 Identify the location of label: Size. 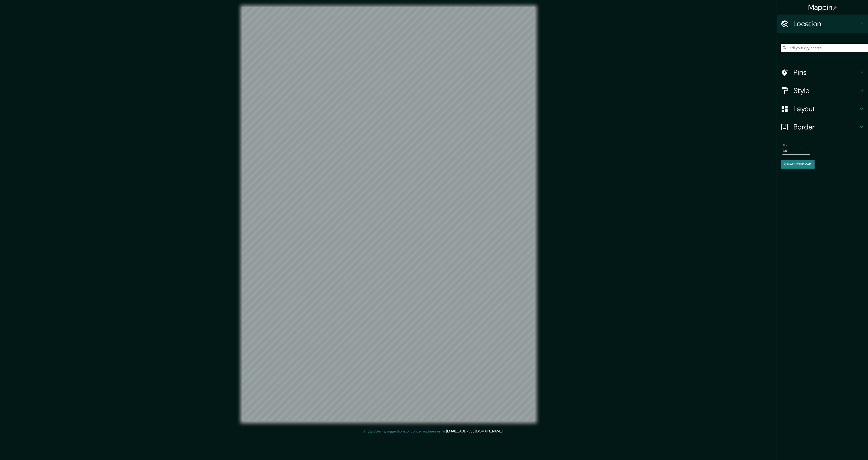
(785, 146).